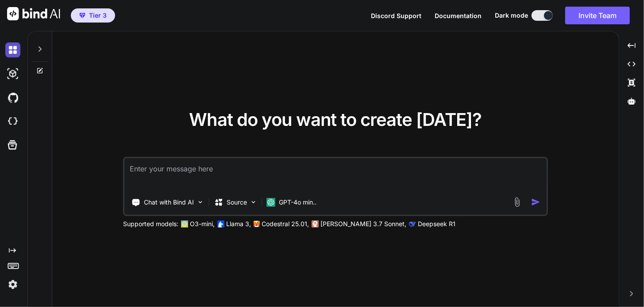  I want to click on img: Bind AI, so click(34, 14).